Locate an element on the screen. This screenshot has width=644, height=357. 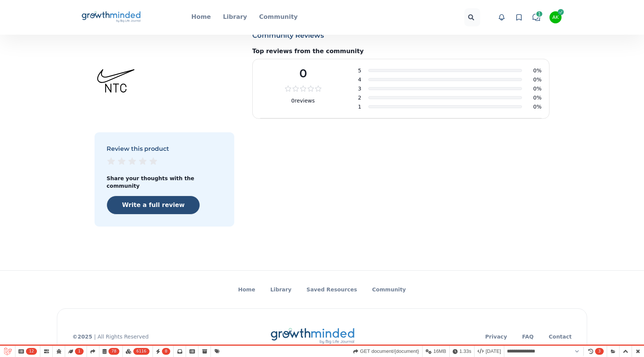
p: 5 is located at coordinates (360, 70).